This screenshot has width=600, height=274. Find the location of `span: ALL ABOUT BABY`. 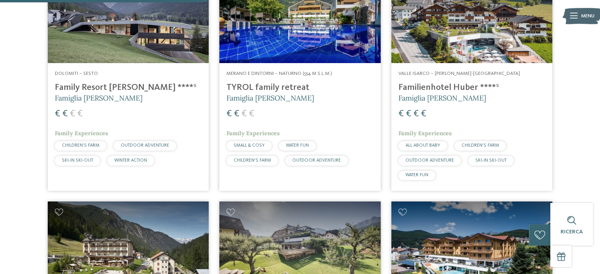

span: ALL ABOUT BABY is located at coordinates (423, 146).